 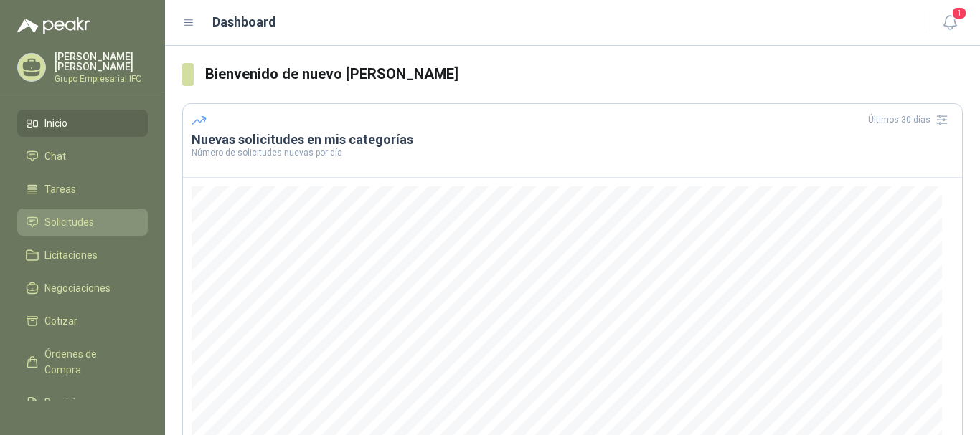 I want to click on span: Chat, so click(x=55, y=156).